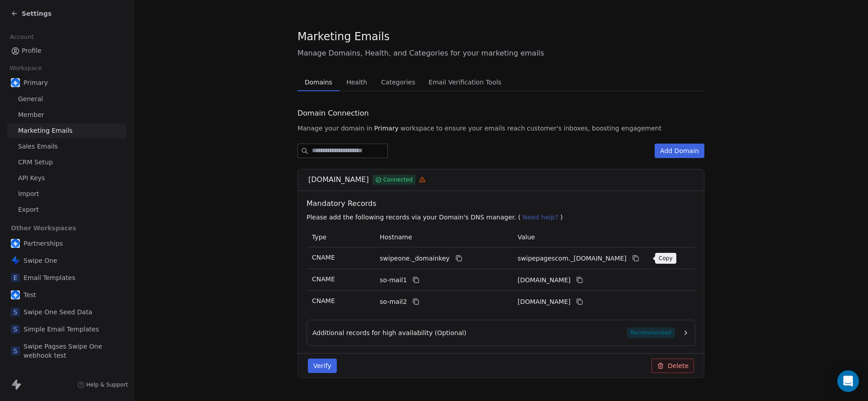 This screenshot has width=868, height=401. What do you see at coordinates (66, 178) in the screenshot?
I see `a: API Keys` at bounding box center [66, 178].